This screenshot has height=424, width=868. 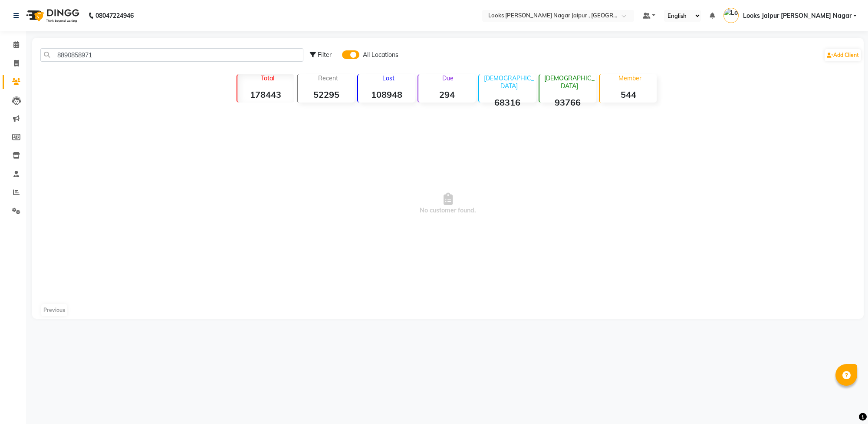 I want to click on p: Total, so click(x=267, y=78).